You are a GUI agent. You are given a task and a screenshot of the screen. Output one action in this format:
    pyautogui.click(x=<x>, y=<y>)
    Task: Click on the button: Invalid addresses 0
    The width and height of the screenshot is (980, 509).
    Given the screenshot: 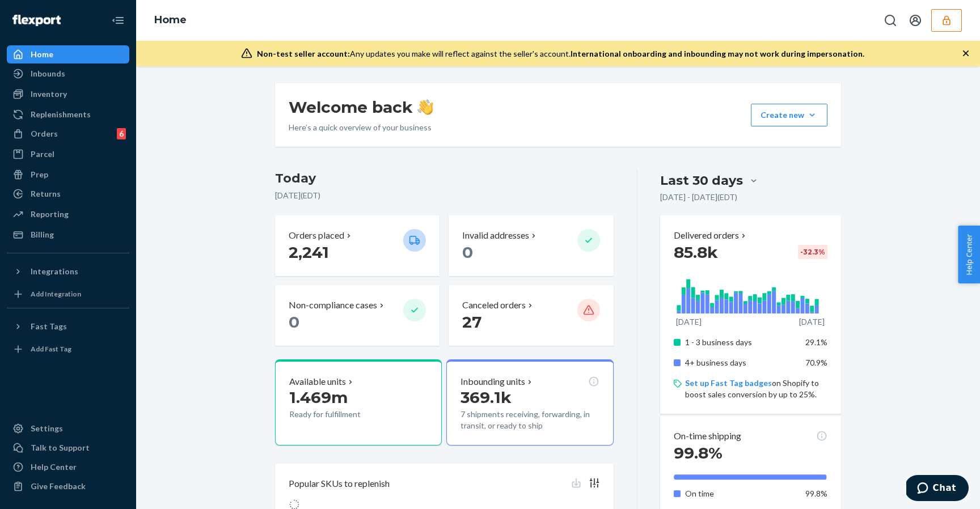 What is the action you would take?
    pyautogui.click(x=531, y=245)
    